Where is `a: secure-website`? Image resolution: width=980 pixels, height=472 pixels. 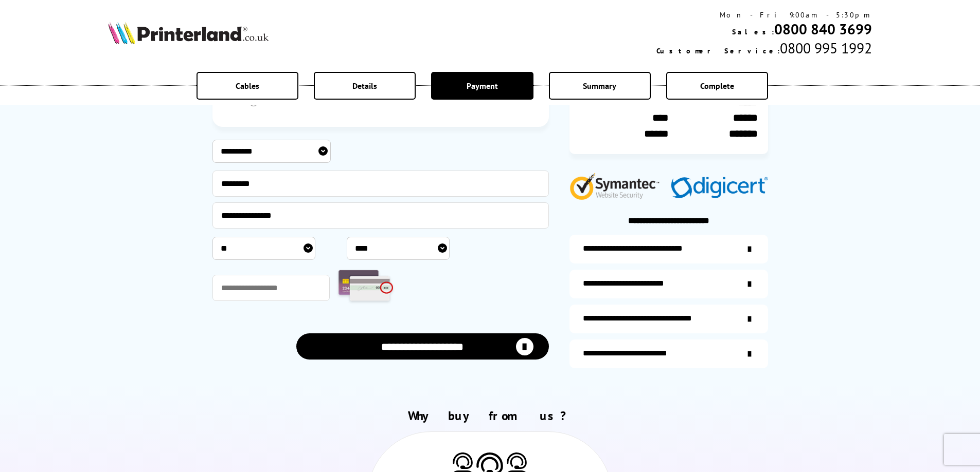 a: secure-website is located at coordinates (668, 354).